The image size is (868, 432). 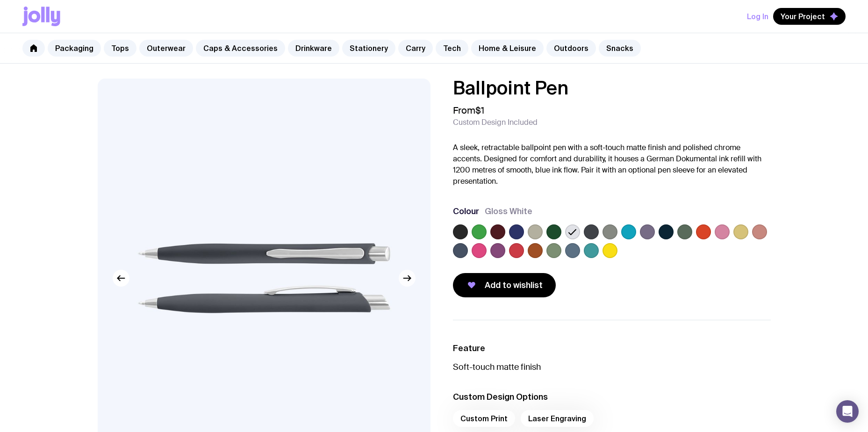 I want to click on span: Your Project, so click(x=802, y=17).